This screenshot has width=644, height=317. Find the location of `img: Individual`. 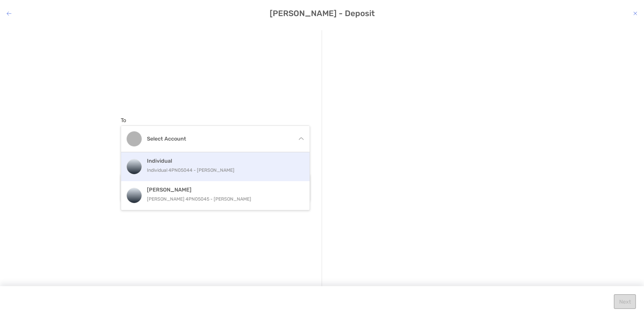

img: Individual is located at coordinates (134, 167).